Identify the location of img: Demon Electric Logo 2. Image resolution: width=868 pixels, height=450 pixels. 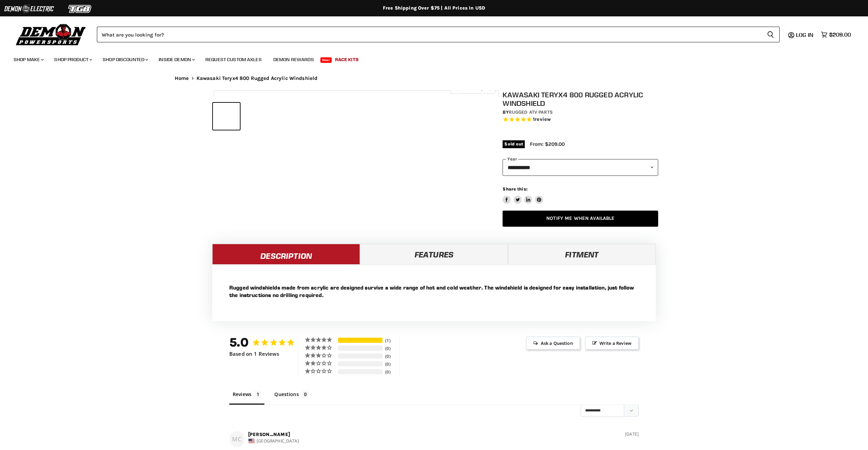
(29, 9).